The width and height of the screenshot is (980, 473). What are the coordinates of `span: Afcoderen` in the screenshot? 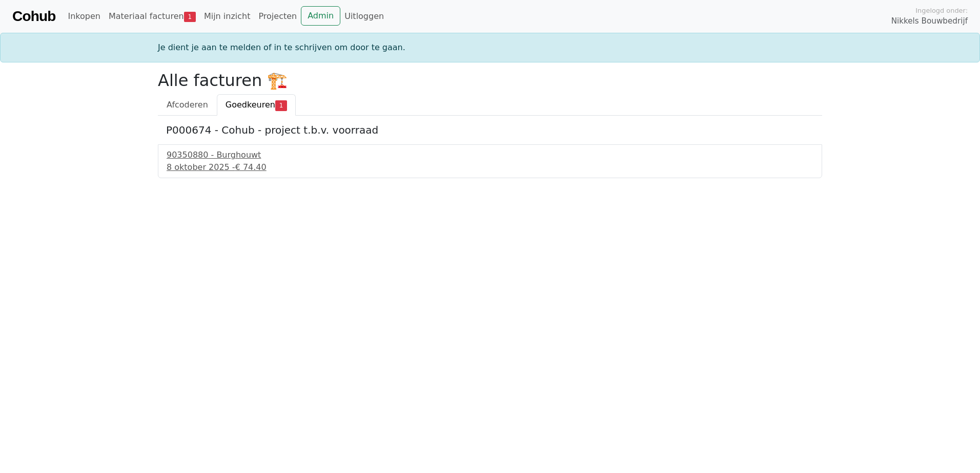 It's located at (187, 105).